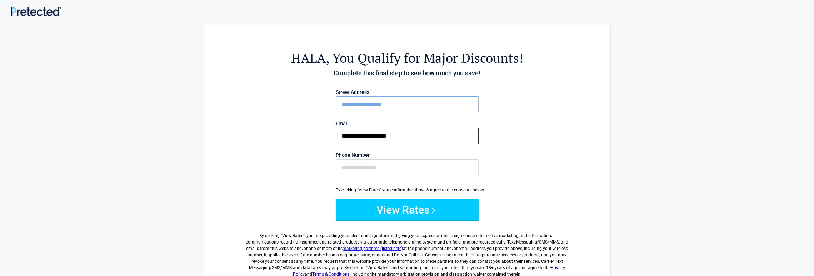  Describe the element at coordinates (407, 124) in the screenshot. I see `label: Email` at that location.